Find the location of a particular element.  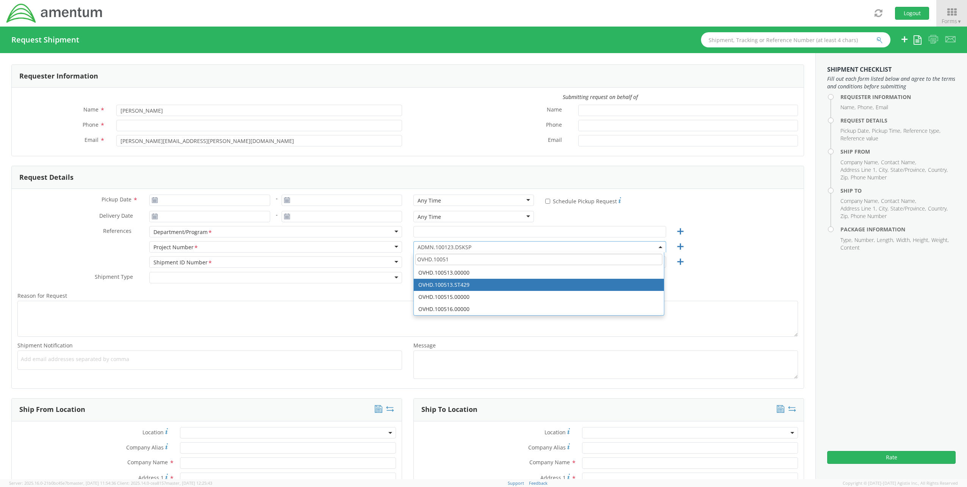

span: Forms is located at coordinates (952, 21).